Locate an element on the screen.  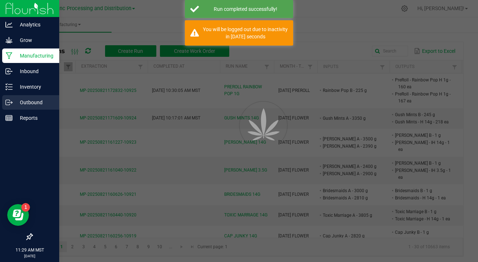
inline-svg: Analytics is located at coordinates (9, 25).